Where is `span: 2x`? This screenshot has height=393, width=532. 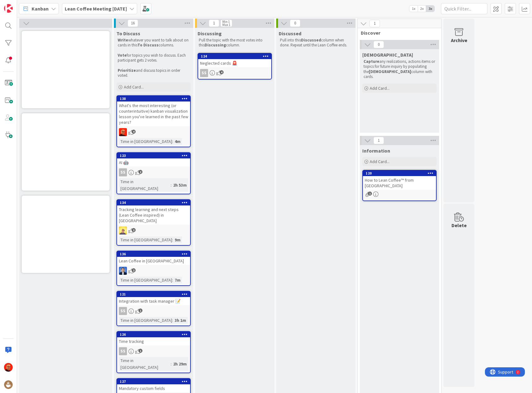 span: 2x is located at coordinates (422, 9).